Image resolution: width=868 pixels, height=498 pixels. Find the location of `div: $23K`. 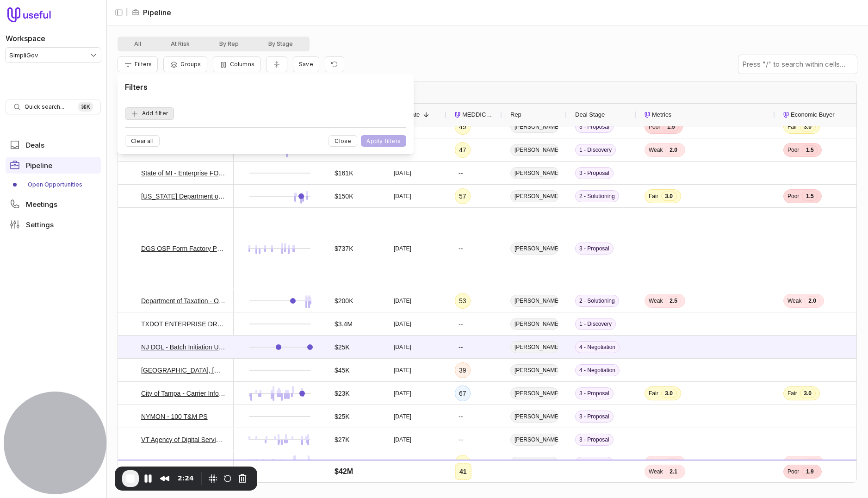

div: $23K is located at coordinates (342, 394).